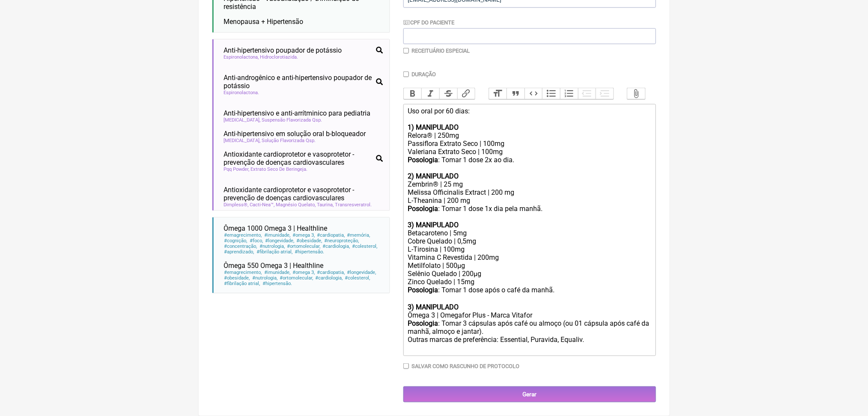 This screenshot has height=416, width=868. Describe the element at coordinates (423, 74) in the screenshot. I see `label: Duração` at that location.